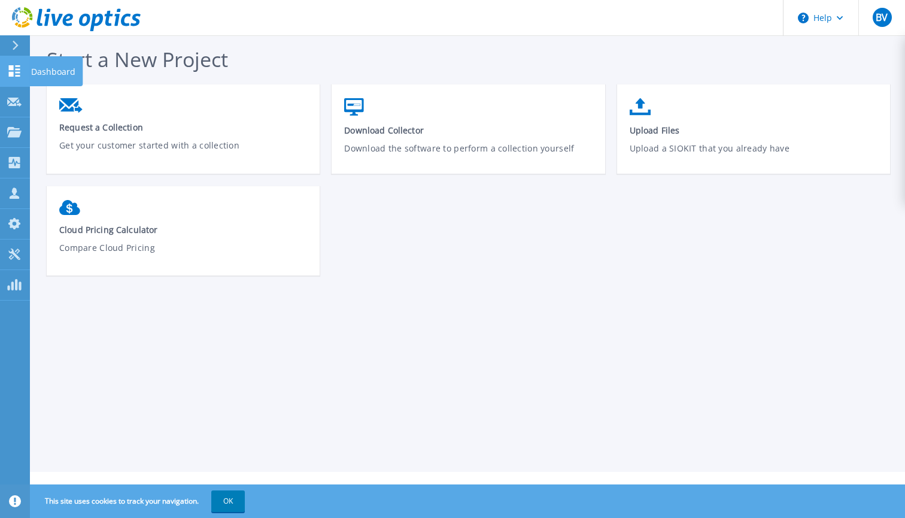 The width and height of the screenshot is (905, 518). What do you see at coordinates (183, 229) in the screenshot?
I see `span: Cloud Pricing Calculator` at bounding box center [183, 229].